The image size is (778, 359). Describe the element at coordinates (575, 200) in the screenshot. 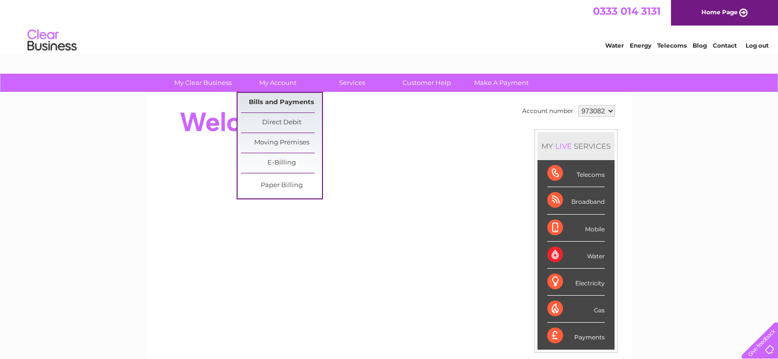

I see `div: Broadband` at that location.